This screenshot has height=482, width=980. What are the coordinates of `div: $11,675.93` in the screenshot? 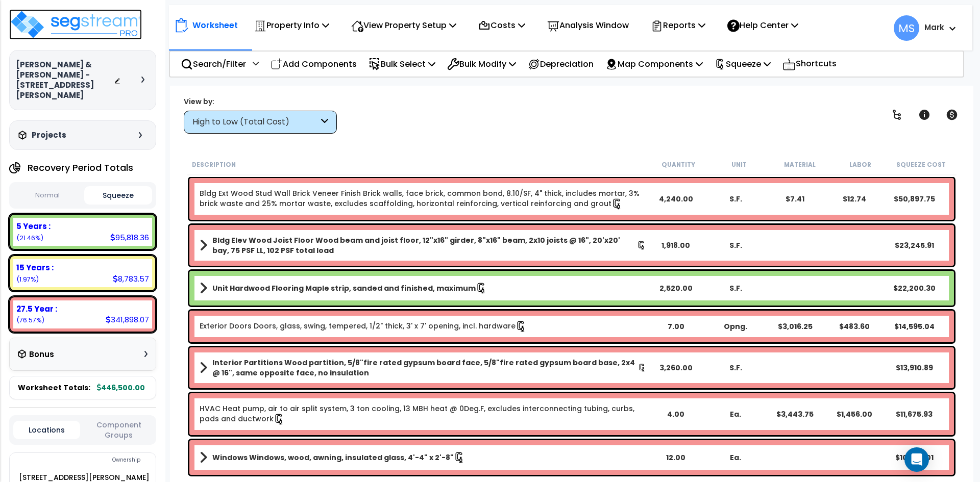 It's located at (914, 414).